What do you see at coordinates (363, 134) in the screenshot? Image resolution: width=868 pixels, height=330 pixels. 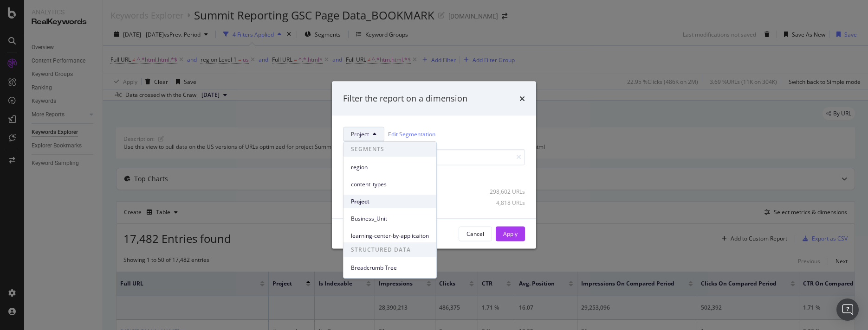 I see `button: Project` at bounding box center [363, 134].